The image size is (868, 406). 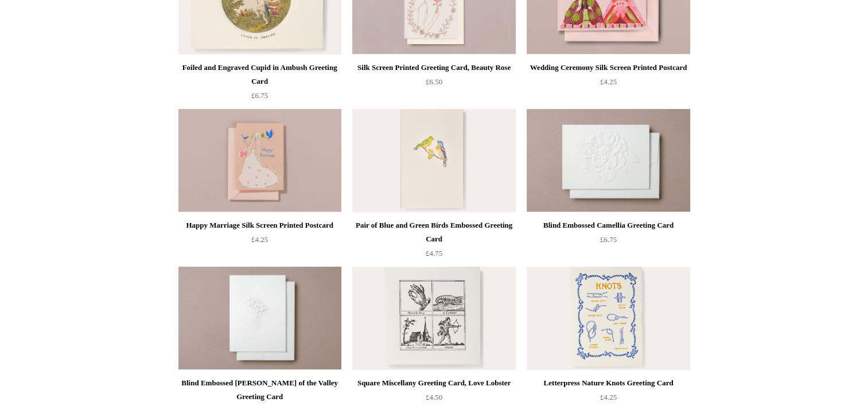 What do you see at coordinates (434, 242) in the screenshot?
I see `a: Pair of Blue and Green Birds Embossed Greeting Card £4.75` at bounding box center [434, 242].